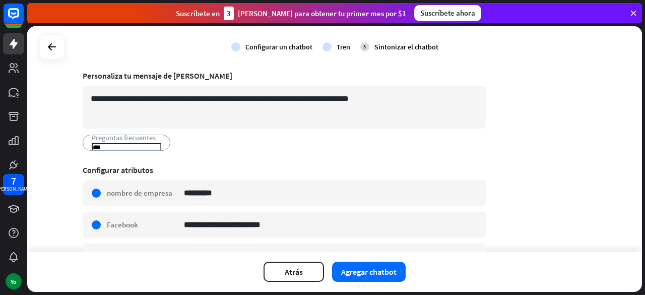 The height and width of the screenshot is (295, 645). I want to click on button: Abrir el widget de chat LiveChat, so click(23, 19).